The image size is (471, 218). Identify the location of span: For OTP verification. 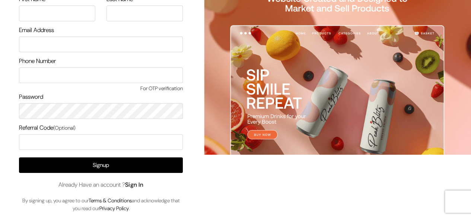
(101, 88).